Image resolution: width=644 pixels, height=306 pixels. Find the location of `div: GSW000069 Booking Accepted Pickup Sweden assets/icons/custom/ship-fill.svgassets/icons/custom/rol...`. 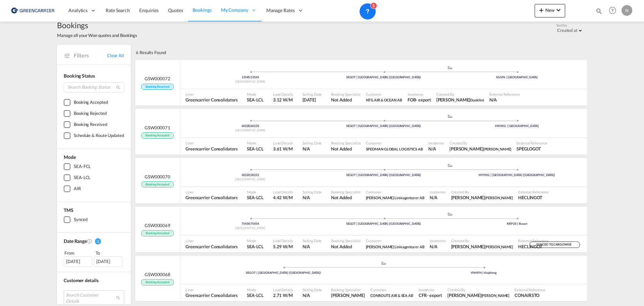

div: GSW000069 Booking Accepted Pickup Sweden assets/icons/custom/ship-fill.svgassets/icons/custom/rol... is located at coordinates (361, 229).